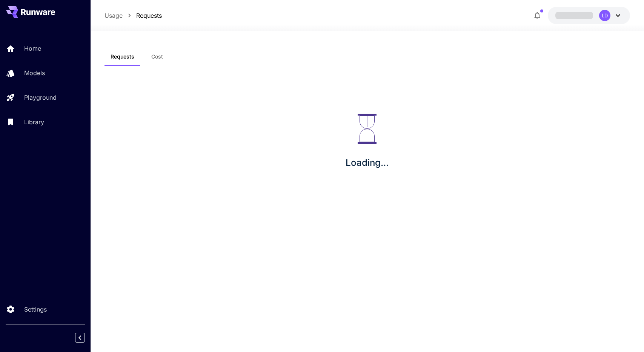 The height and width of the screenshot is (352, 644). I want to click on nav: breadcrumb, so click(133, 16).